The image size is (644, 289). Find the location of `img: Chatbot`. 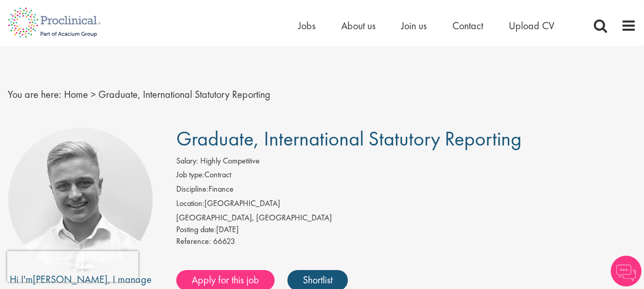

img: Chatbot is located at coordinates (626, 271).